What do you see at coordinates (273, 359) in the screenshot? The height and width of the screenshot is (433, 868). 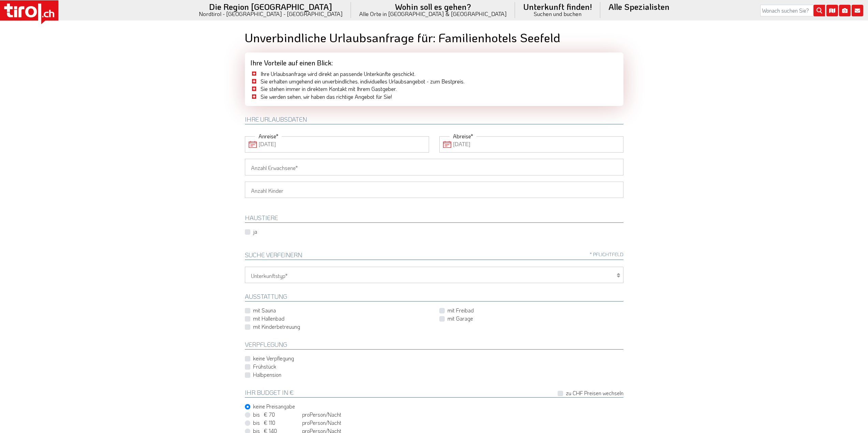 I see `label: keine Verpflegung` at bounding box center [273, 359].